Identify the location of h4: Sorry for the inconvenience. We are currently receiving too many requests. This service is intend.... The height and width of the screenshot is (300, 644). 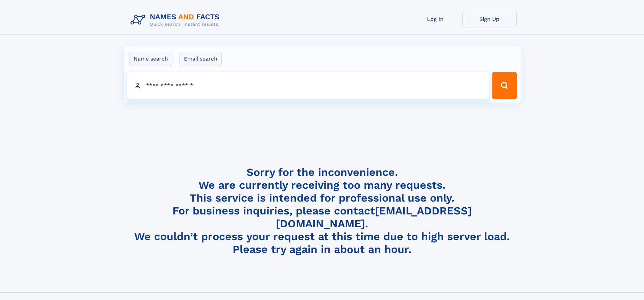
(322, 211).